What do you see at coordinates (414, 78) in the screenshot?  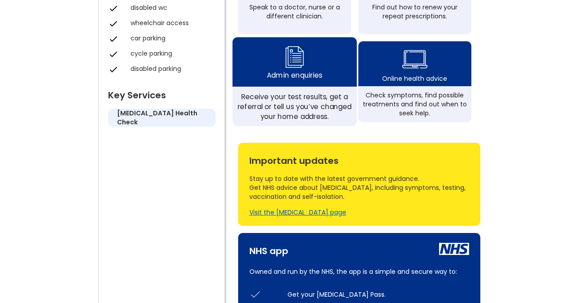 I see `div: Online health advice` at bounding box center [414, 78].